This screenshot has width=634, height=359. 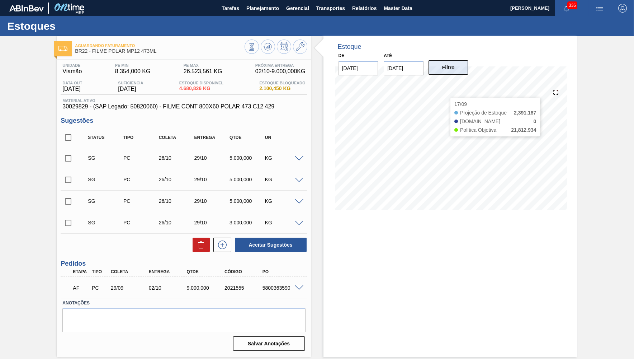 What do you see at coordinates (133, 65) in the screenshot?
I see `span: PE MIN` at bounding box center [133, 65].